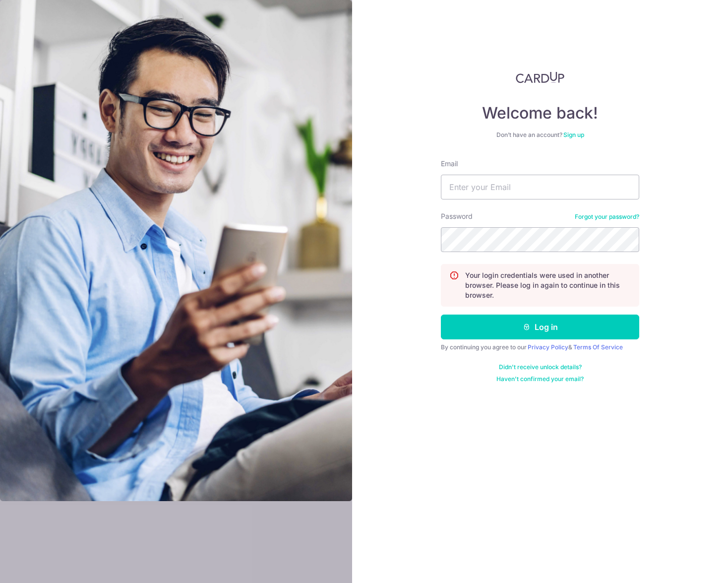  I want to click on a: Terms Of Service, so click(598, 347).